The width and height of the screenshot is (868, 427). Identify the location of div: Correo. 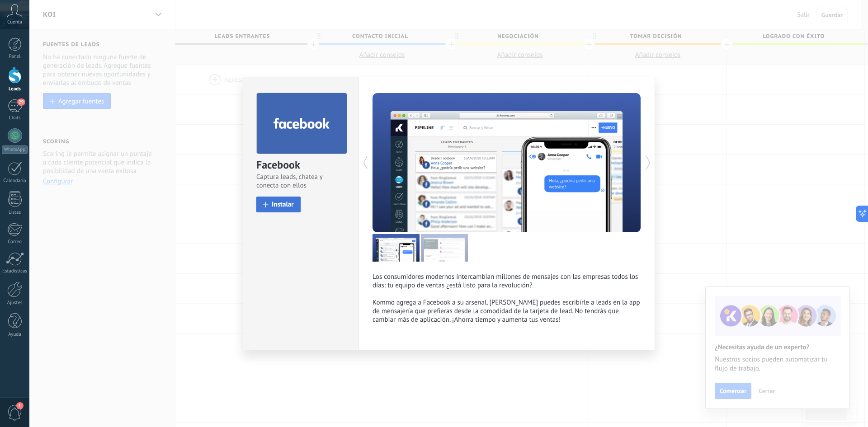
(15, 242).